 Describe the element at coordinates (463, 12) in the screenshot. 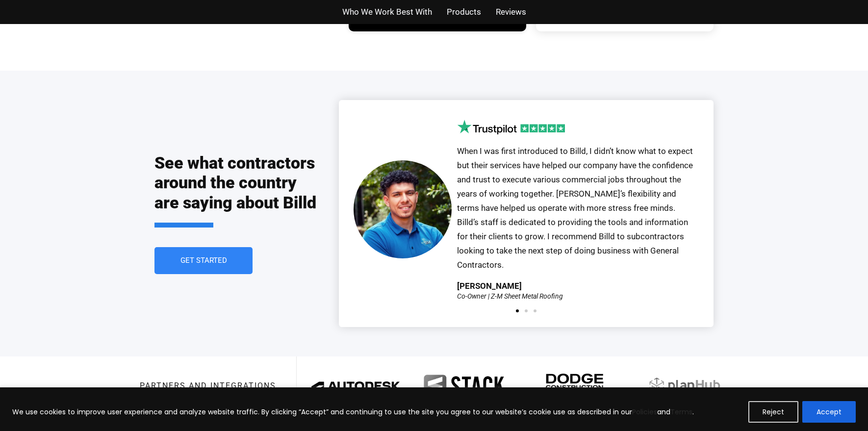

I see `a: Products` at that location.